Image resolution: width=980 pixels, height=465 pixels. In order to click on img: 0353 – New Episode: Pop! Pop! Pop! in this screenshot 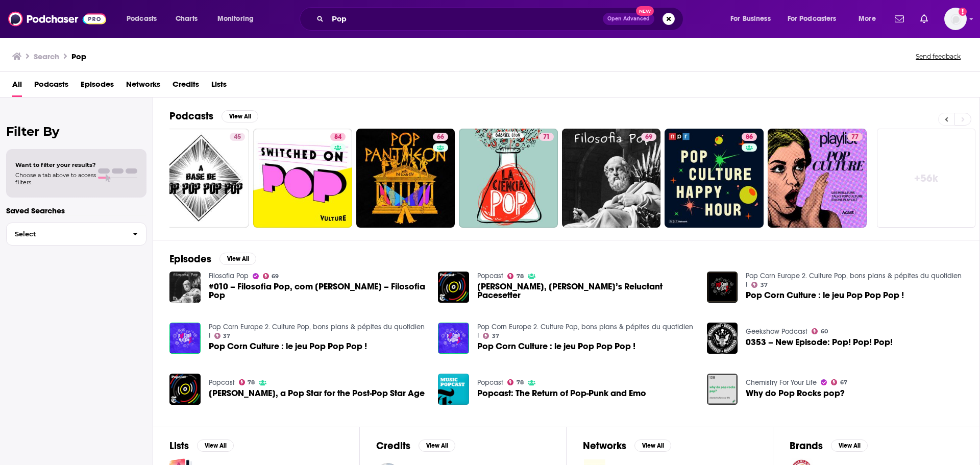, I will do `click(722, 338)`.